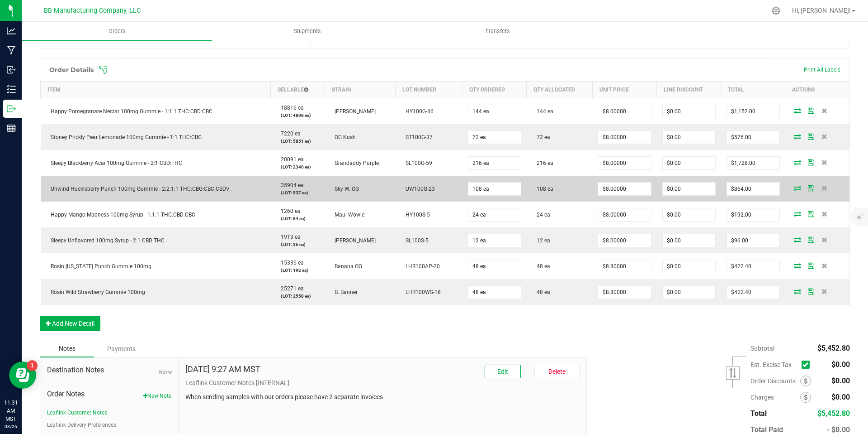 Image resolution: width=868 pixels, height=434 pixels. I want to click on inline-svg: Analytics, so click(11, 31).